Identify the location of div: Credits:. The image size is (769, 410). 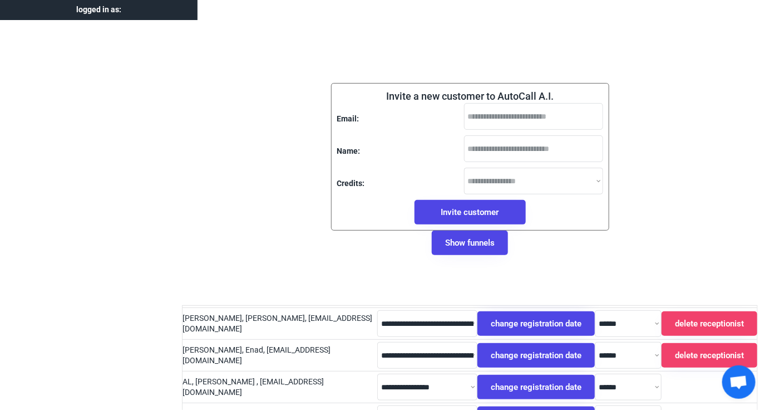
(351, 184).